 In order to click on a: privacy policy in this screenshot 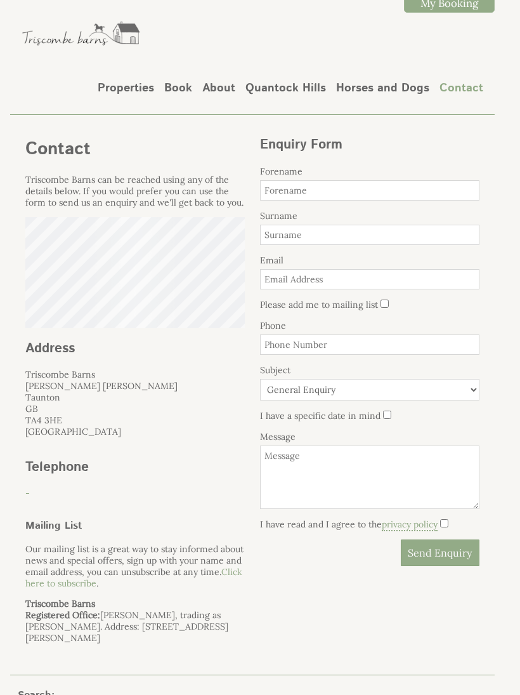, I will do `click(410, 525)`.